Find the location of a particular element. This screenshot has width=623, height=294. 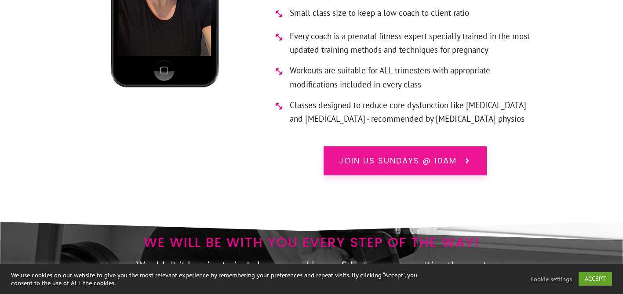

a: Cookie settings is located at coordinates (551, 279).